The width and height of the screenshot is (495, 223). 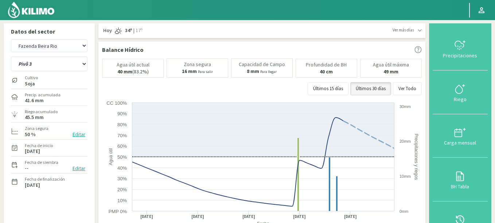 What do you see at coordinates (371, 89) in the screenshot?
I see `button: Últimos 30 días` at bounding box center [371, 89].